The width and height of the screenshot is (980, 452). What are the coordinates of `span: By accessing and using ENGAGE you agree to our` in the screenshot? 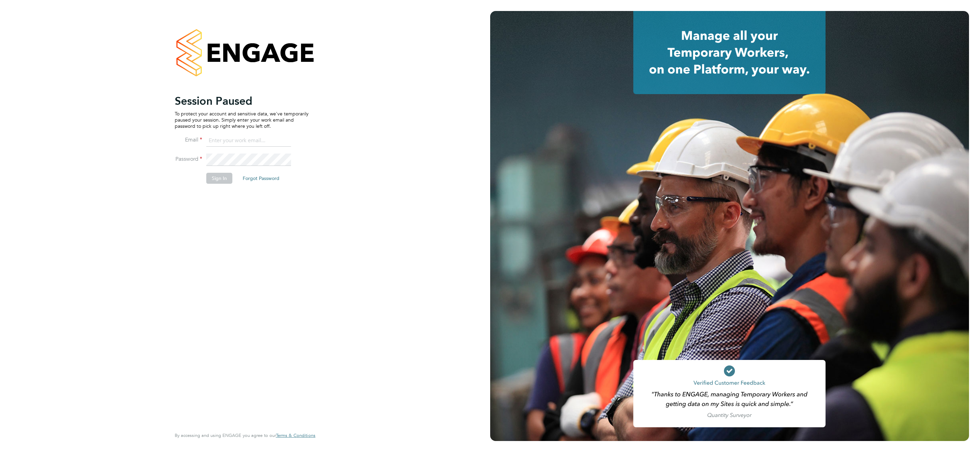 It's located at (245, 436).